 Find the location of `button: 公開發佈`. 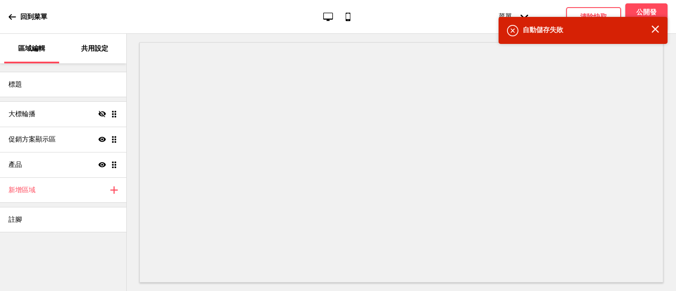

button: 公開發佈 is located at coordinates (646, 17).